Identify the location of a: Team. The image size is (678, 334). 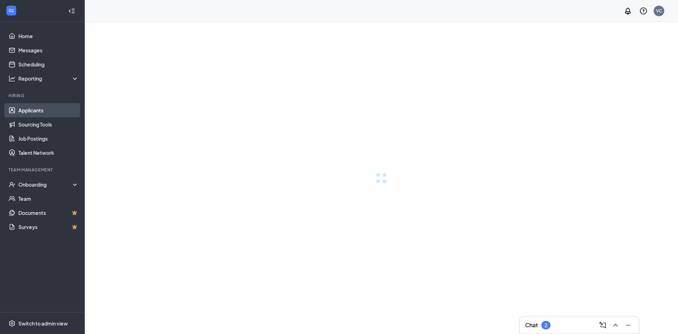
(48, 198).